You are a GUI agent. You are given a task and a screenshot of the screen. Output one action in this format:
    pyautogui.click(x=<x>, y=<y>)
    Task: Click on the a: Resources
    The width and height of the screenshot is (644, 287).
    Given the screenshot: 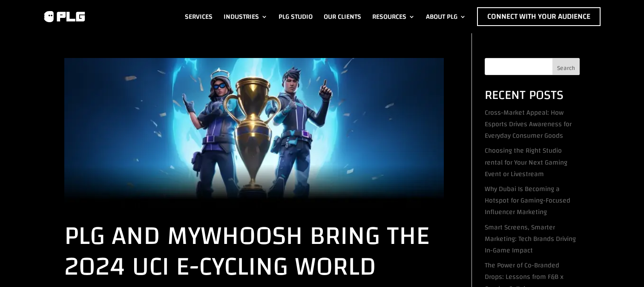 What is the action you would take?
    pyautogui.click(x=394, y=17)
    